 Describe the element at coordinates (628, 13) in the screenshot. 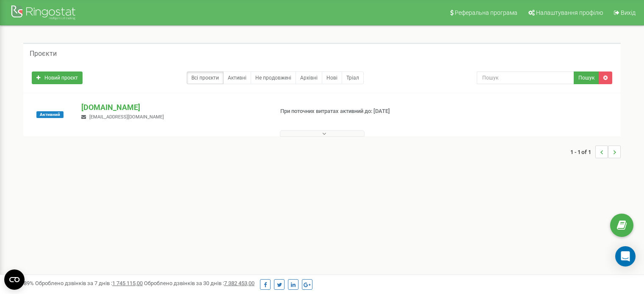

I see `span: Вихід` at that location.